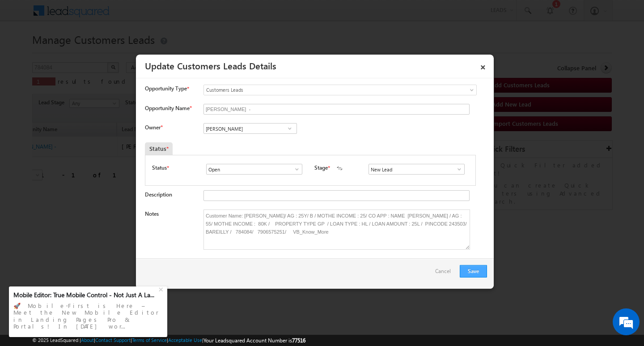  What do you see at coordinates (166, 89) in the screenshot?
I see `span: Opportunity Type` at bounding box center [166, 89].